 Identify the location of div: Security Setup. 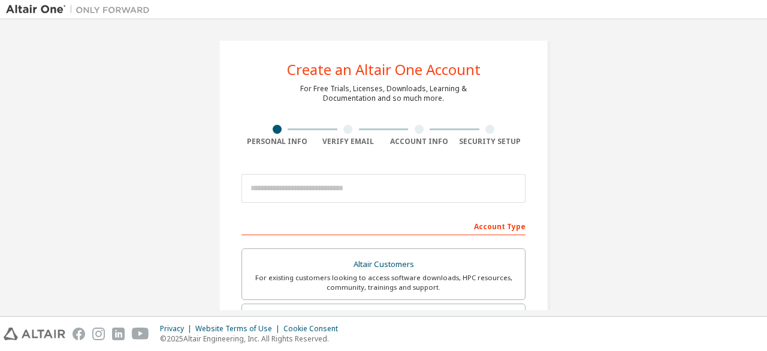
(490, 141).